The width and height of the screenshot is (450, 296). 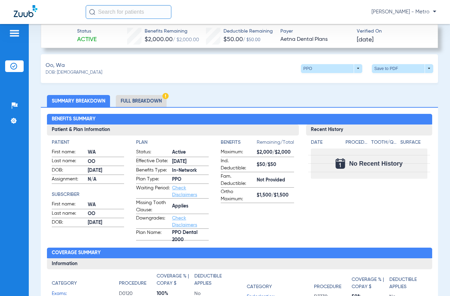 What do you see at coordinates (69, 162) in the screenshot?
I see `span: Last name:` at bounding box center [69, 162].